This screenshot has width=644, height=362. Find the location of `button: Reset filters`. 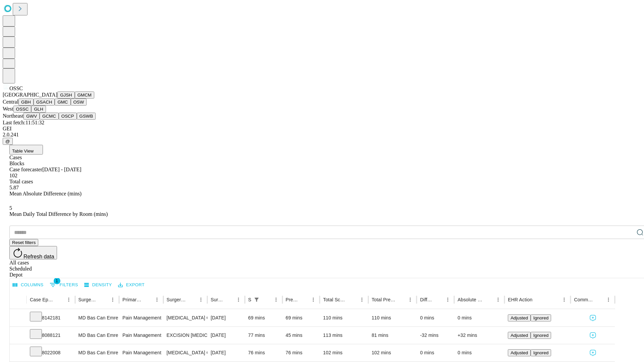

button: Reset filters is located at coordinates (24, 242).